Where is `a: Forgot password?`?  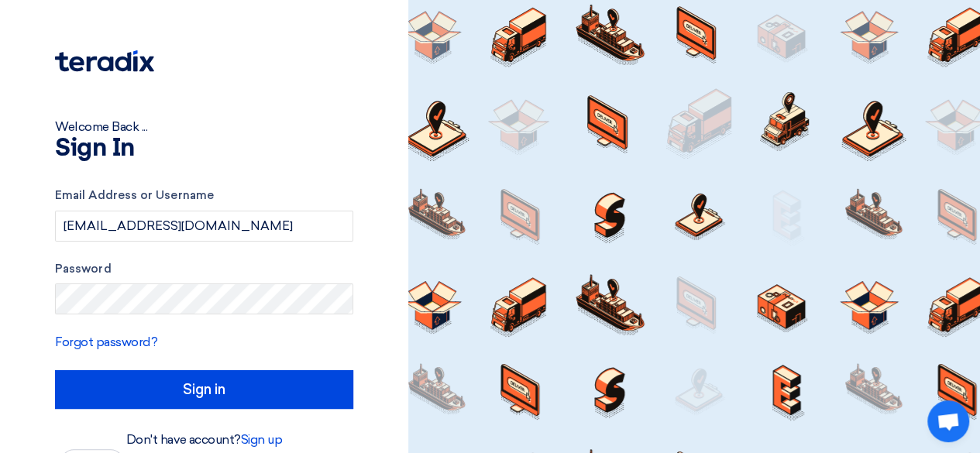
a: Forgot password? is located at coordinates (106, 342).